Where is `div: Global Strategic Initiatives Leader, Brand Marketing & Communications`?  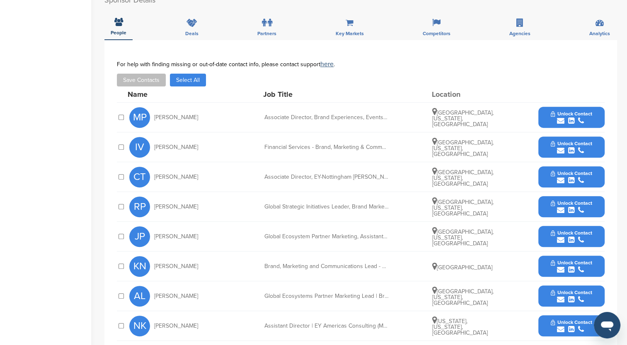
div: Global Strategic Initiatives Leader, Brand Marketing & Communications is located at coordinates (326, 207).